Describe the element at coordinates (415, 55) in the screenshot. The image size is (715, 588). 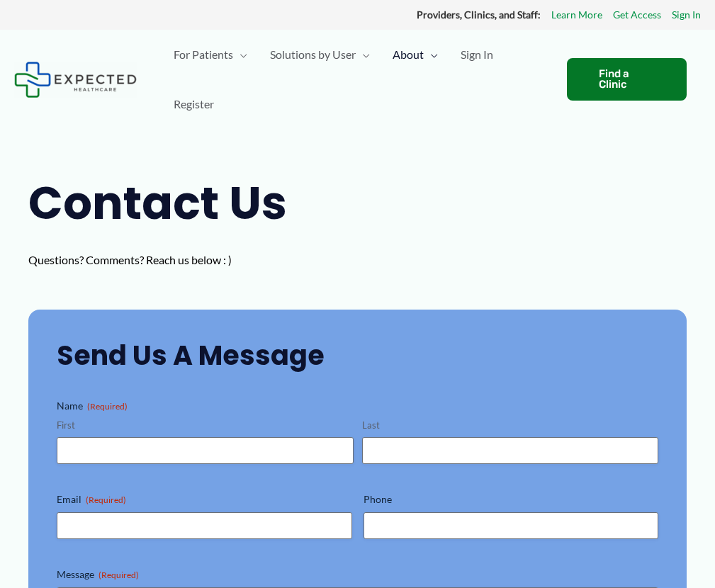
I see `a: AboutMenu Toggle` at that location.